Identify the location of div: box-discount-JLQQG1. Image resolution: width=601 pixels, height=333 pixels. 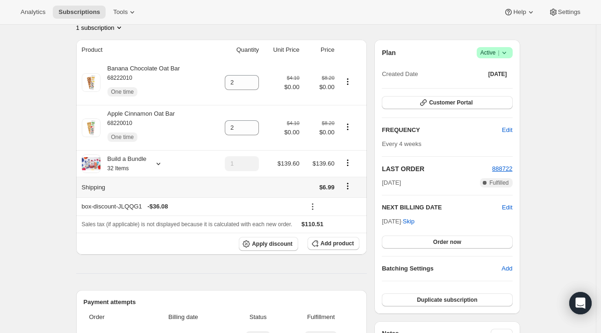
(191, 207).